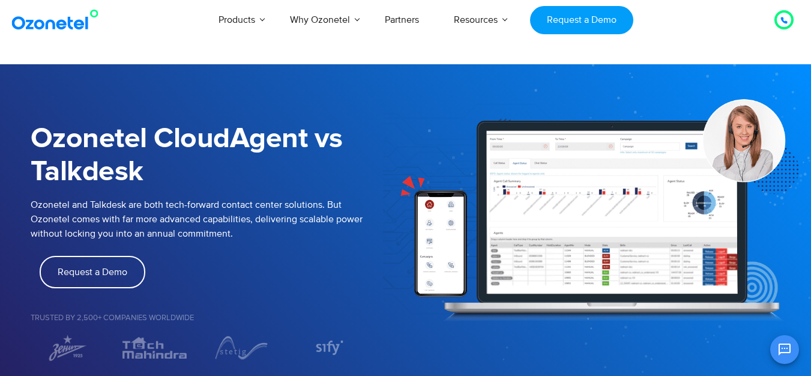 Image resolution: width=811 pixels, height=376 pixels. What do you see at coordinates (198, 348) in the screenshot?
I see `div: Image Carousel` at bounding box center [198, 348].